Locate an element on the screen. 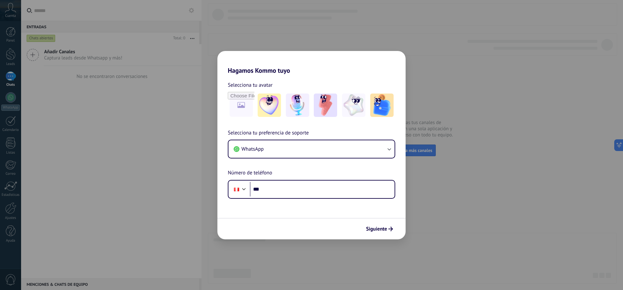  span: Selecciona tu avatar is located at coordinates (250, 85).